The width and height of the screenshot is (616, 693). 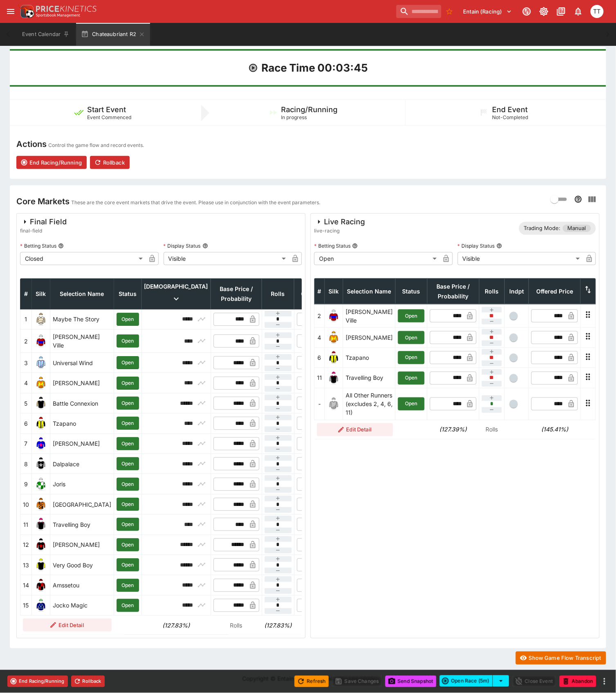 I want to click on span: Manual, so click(x=577, y=228).